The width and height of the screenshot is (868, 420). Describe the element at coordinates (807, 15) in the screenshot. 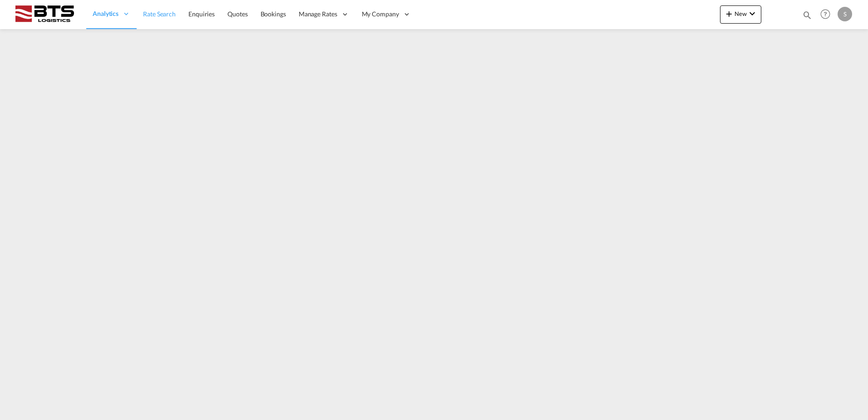

I see `md-icon: icon-magnify` at that location.